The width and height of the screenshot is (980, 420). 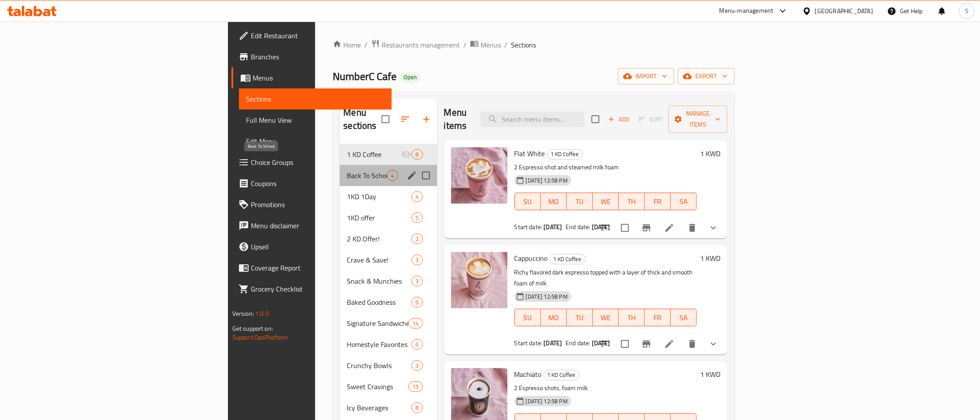 What do you see at coordinates (415, 387) in the screenshot?
I see `span: 15` at bounding box center [415, 387].